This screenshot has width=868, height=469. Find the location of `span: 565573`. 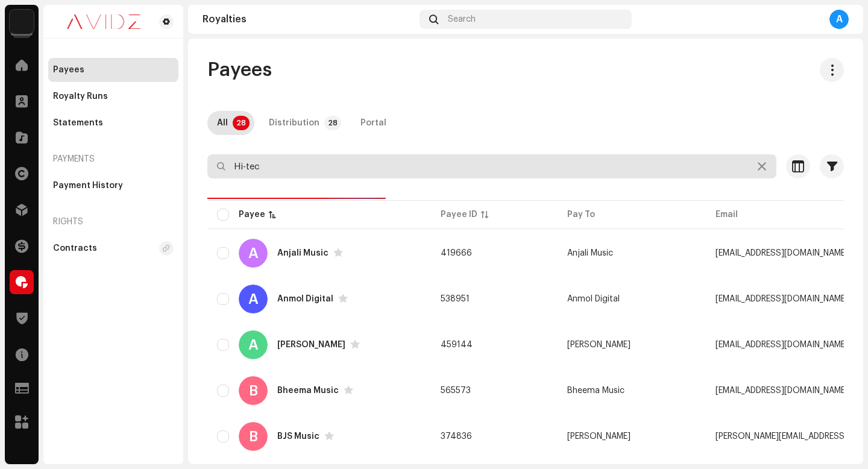

span: 565573 is located at coordinates (456, 390).